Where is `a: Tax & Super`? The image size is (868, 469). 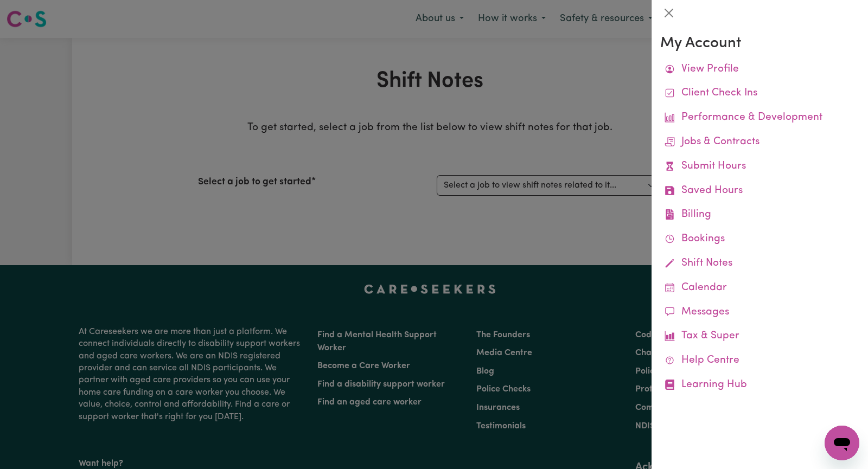
a: Tax & Super is located at coordinates (759, 336).